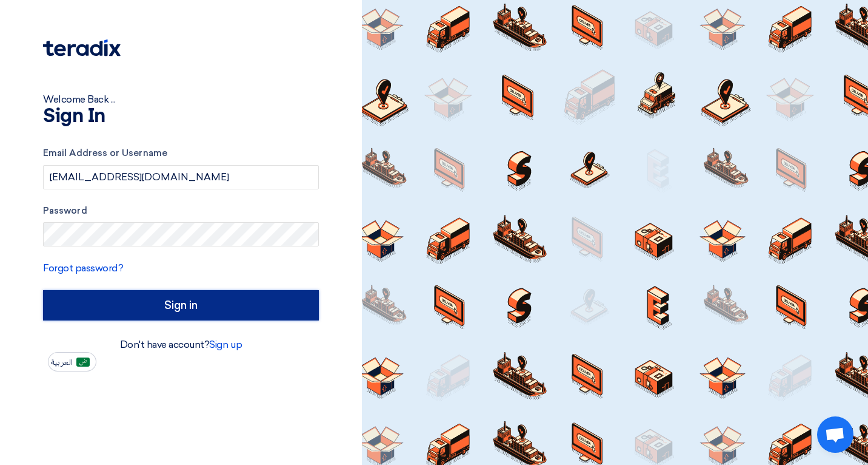 The image size is (868, 465). I want to click on img: ar-AR.png, so click(83, 361).